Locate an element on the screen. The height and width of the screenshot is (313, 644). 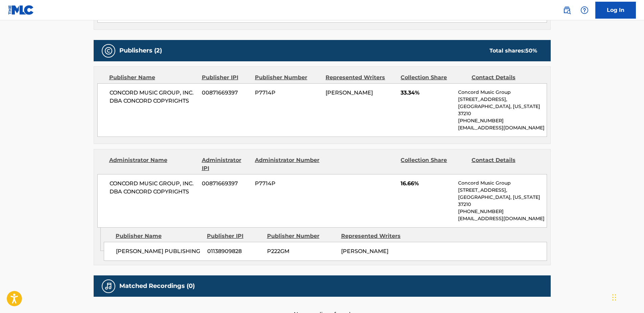
span: 50 % is located at coordinates (531, 51).